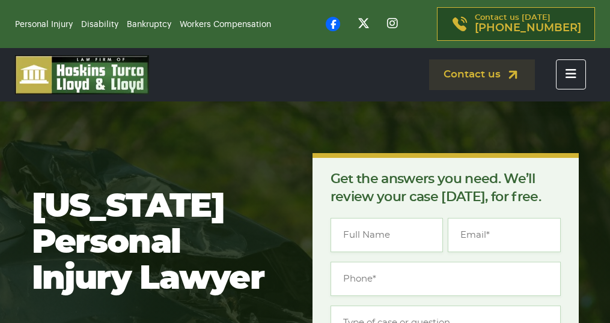 Image resolution: width=610 pixels, height=323 pixels. Describe the element at coordinates (387, 235) in the screenshot. I see `input: Full Name` at that location.